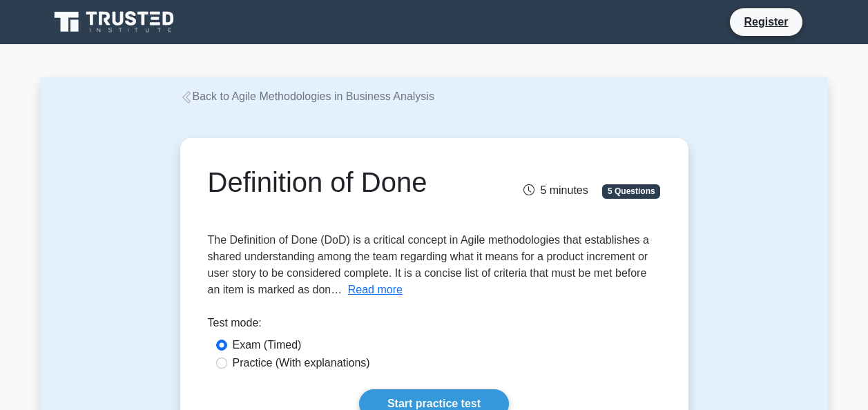  Describe the element at coordinates (308, 96) in the screenshot. I see `a: Back to Agile Methodologies in Business Analysis` at that location.